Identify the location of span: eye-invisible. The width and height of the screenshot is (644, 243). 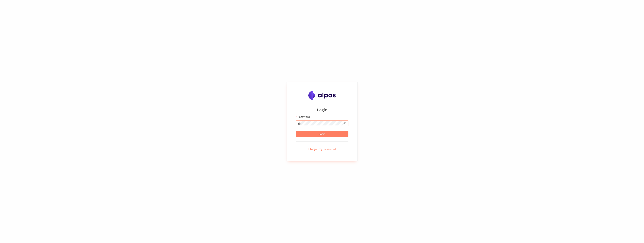
(345, 124).